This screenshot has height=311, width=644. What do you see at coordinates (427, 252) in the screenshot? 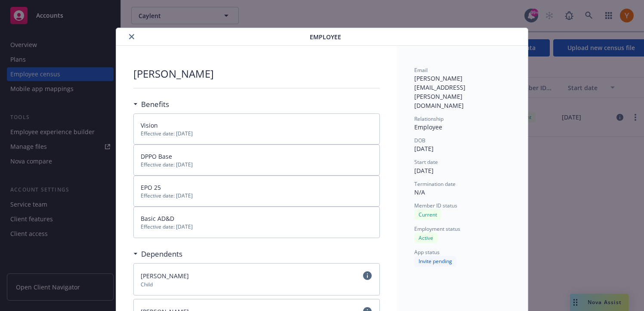
I see `span: App status` at bounding box center [427, 252].